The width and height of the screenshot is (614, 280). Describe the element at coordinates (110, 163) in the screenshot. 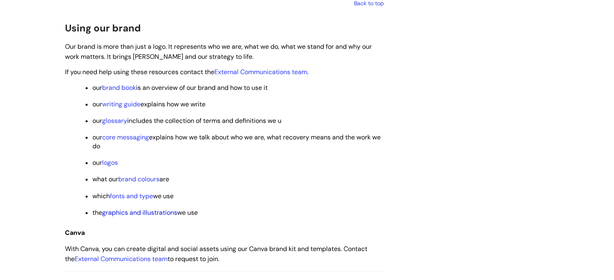

I see `a: logos` at that location.